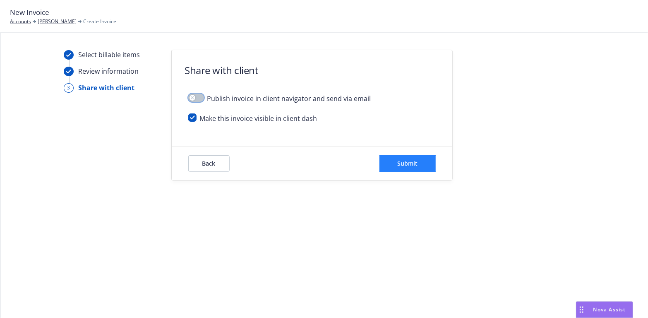 The image size is (648, 318). I want to click on button: Nova Assist, so click(605, 310).